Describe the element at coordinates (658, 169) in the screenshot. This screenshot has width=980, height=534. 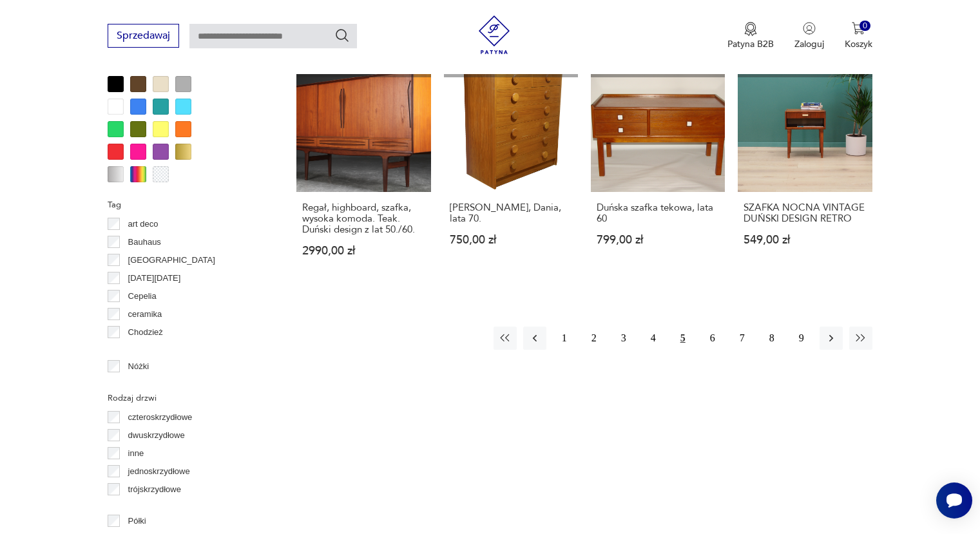
I see `a: Produkt wyprzedanyDuńska szafka tekowa, lata 60Duńska szafka tekowa, lata 60799,00 zł` at that location.